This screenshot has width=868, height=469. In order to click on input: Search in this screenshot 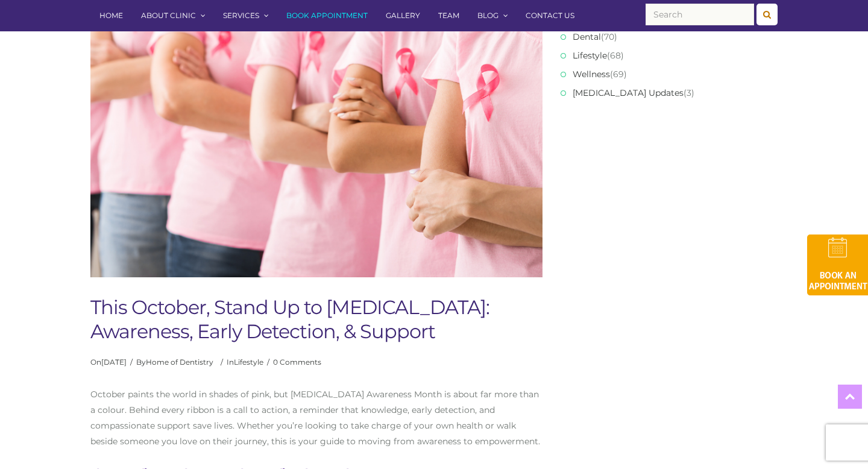, I will do `click(699, 15)`.